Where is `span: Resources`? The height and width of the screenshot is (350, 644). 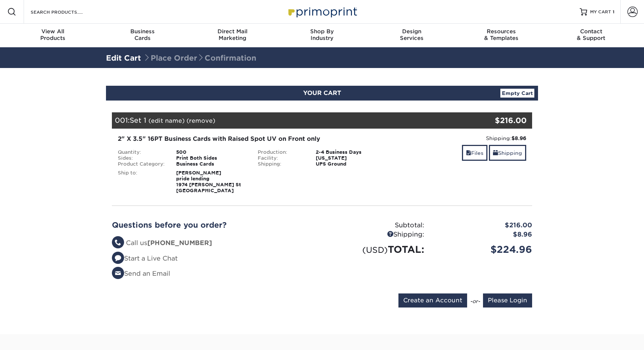
span: Resources is located at coordinates (502, 31).